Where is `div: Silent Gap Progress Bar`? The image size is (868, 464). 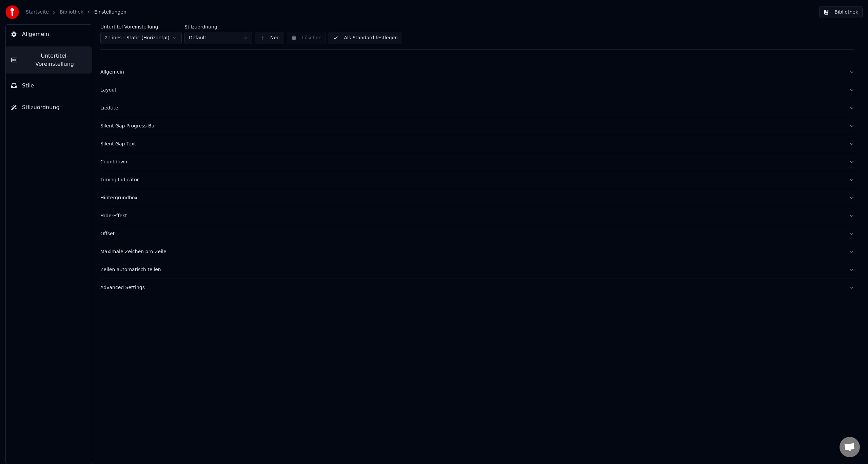
div: Silent Gap Progress Bar is located at coordinates (472, 126).